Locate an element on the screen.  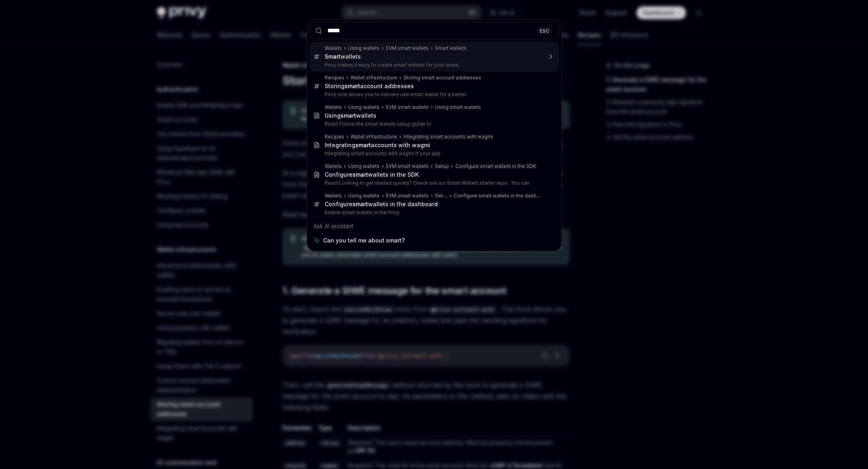
div: Configure smart wallets in the dashboard is located at coordinates (498, 195).